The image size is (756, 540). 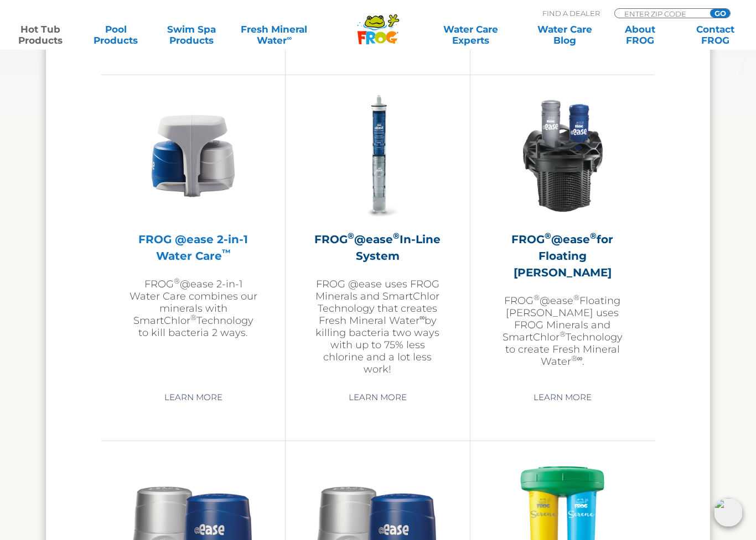 I want to click on a: Water CareExperts, so click(x=471, y=35).